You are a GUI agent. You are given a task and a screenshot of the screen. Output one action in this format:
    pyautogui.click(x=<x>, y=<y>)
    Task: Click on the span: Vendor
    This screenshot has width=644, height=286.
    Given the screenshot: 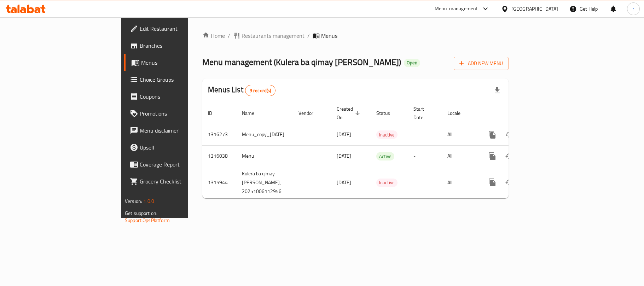 What is the action you would take?
    pyautogui.click(x=310, y=113)
    